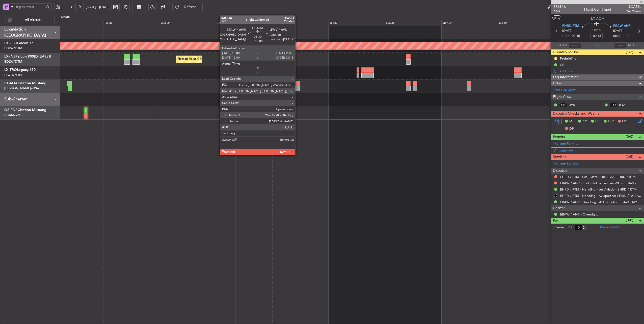  What do you see at coordinates (560, 171) in the screenshot?
I see `span: Dispatch` at bounding box center [560, 171].